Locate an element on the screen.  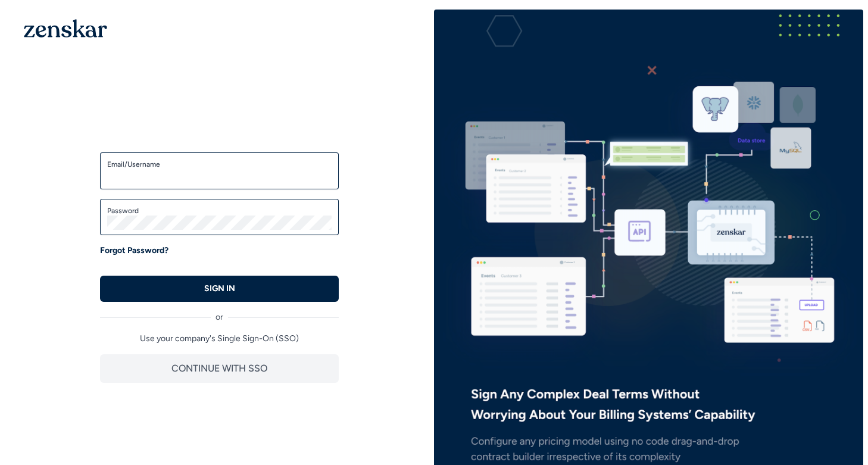
div: or is located at coordinates (219, 312).